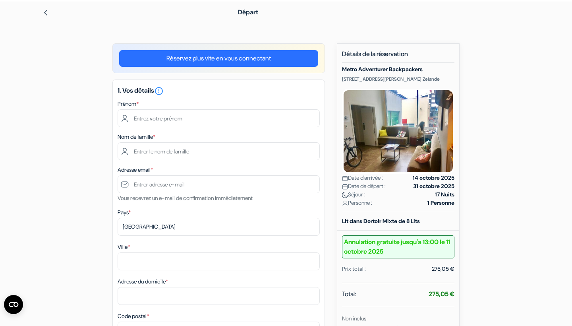 This screenshot has height=326, width=572. What do you see at coordinates (381, 221) in the screenshot?
I see `b: Lit dans Dortoir Mixte de 8 Lits` at bounding box center [381, 221].